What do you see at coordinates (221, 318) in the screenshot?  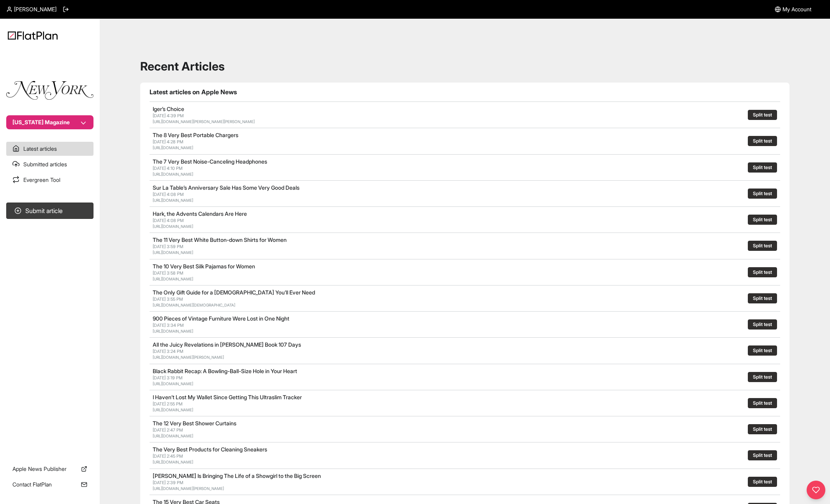 I see `a: 900 Pieces of Vintage Furniture Were Lost in One Night` at bounding box center [221, 318].